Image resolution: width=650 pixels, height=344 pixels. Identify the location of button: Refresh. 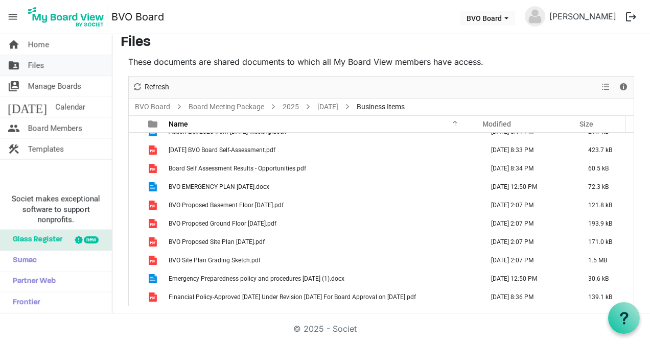
(151, 87).